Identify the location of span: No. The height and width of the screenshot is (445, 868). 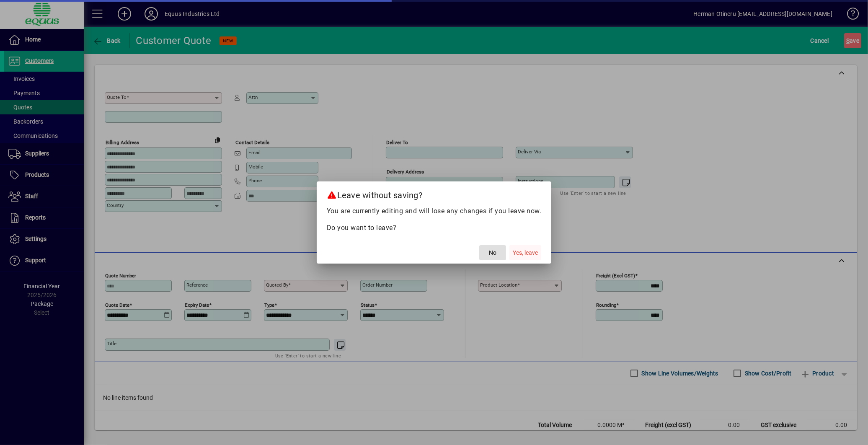
(493, 252).